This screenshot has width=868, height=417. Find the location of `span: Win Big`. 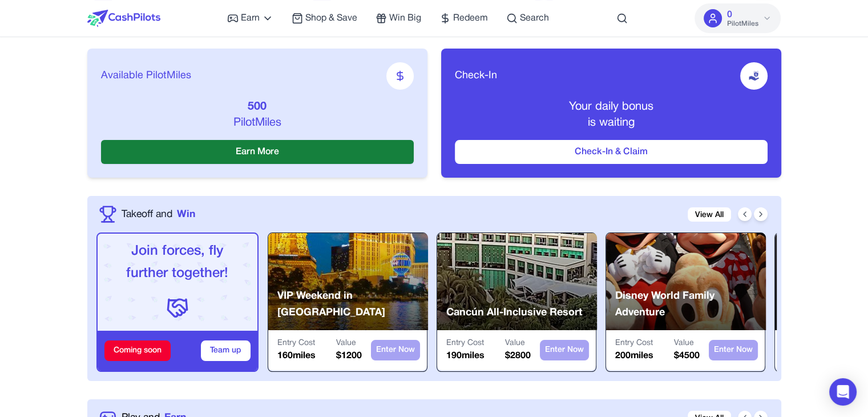

span: Win Big is located at coordinates (405, 18).